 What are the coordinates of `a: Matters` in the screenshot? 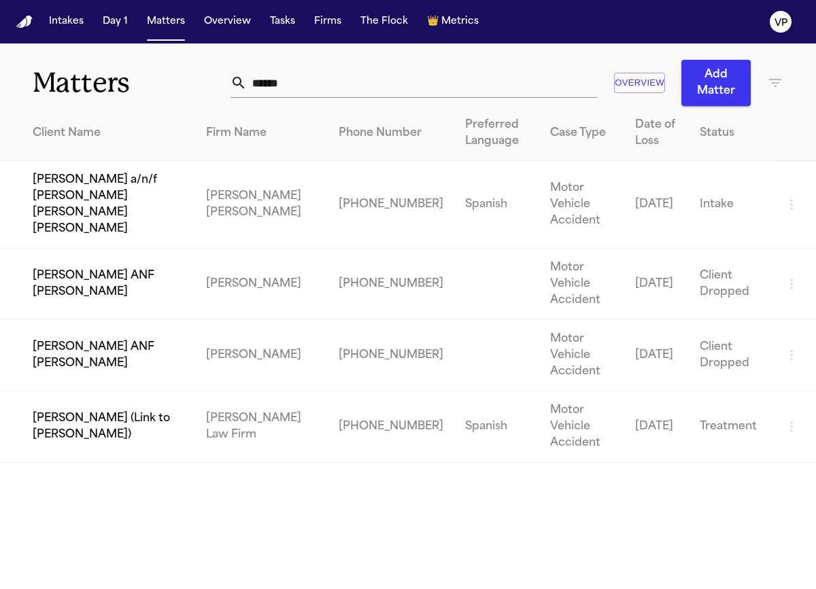 It's located at (166, 22).